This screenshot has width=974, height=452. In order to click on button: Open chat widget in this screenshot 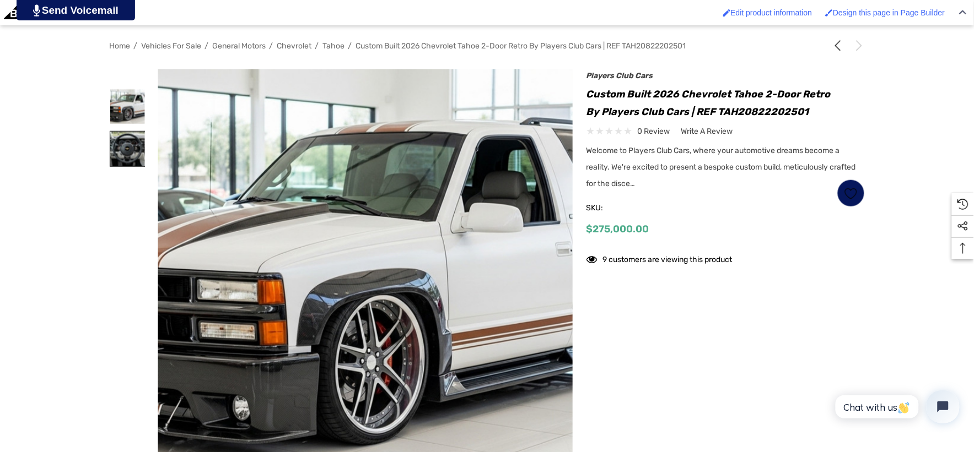, I will do `click(120, 26)`.